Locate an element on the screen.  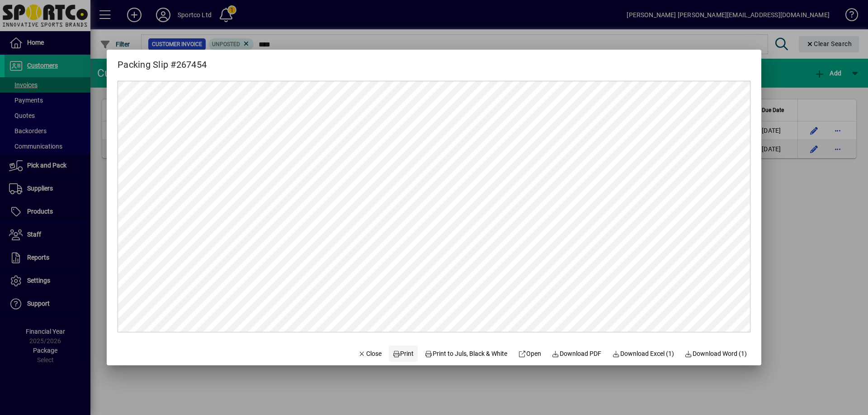
button: Close is located at coordinates (370, 354).